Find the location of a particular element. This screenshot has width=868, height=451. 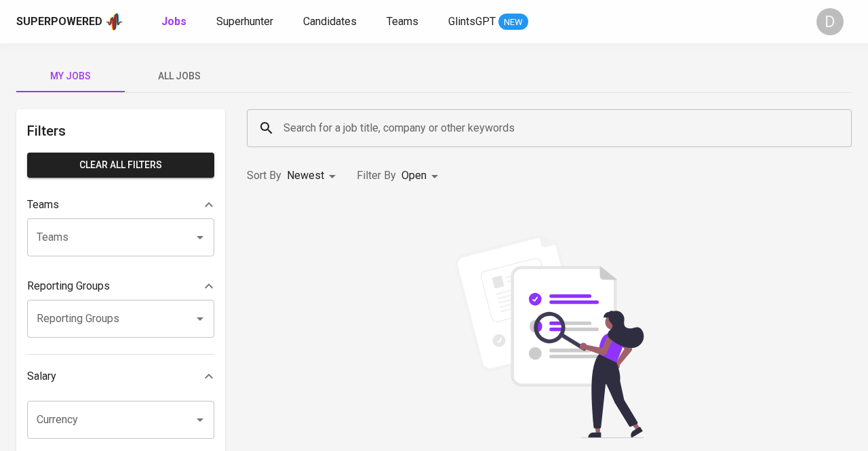

div: Open is located at coordinates (422, 176).